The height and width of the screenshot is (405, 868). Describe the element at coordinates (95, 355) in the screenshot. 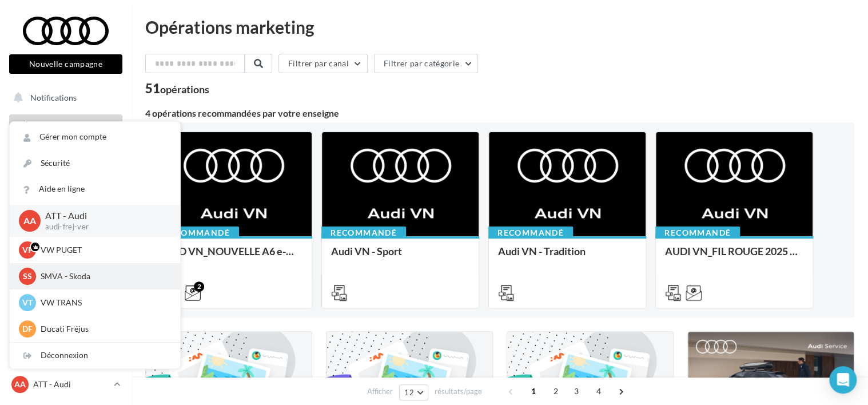

I see `div: Déconnexion` at that location.